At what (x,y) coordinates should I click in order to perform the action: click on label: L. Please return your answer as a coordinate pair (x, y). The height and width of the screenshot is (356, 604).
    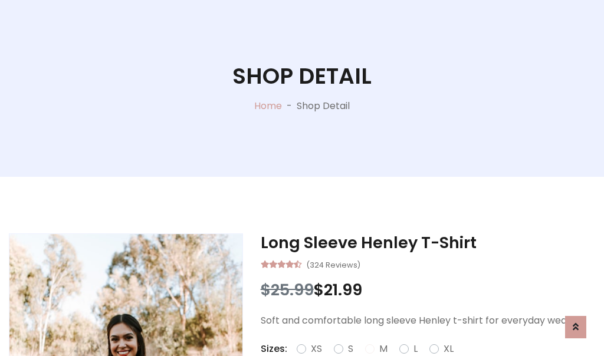
    Looking at the image, I should click on (415, 349).